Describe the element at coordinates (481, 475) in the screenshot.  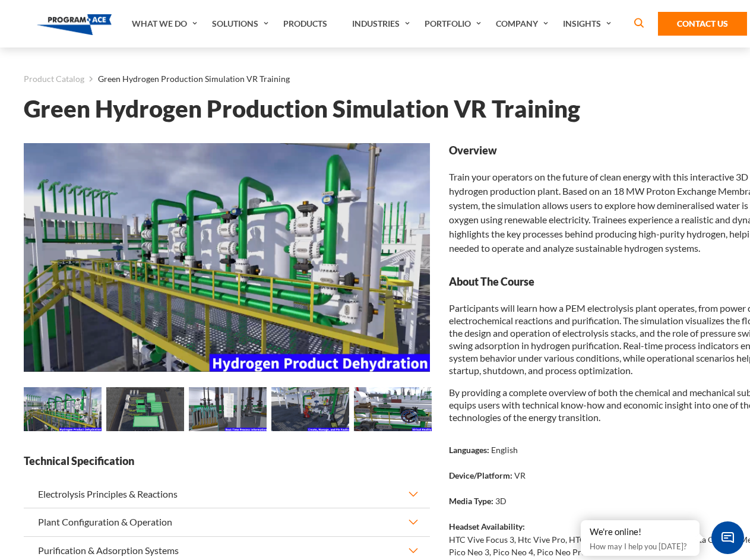
I see `strong: Device/Platform:` at that location.